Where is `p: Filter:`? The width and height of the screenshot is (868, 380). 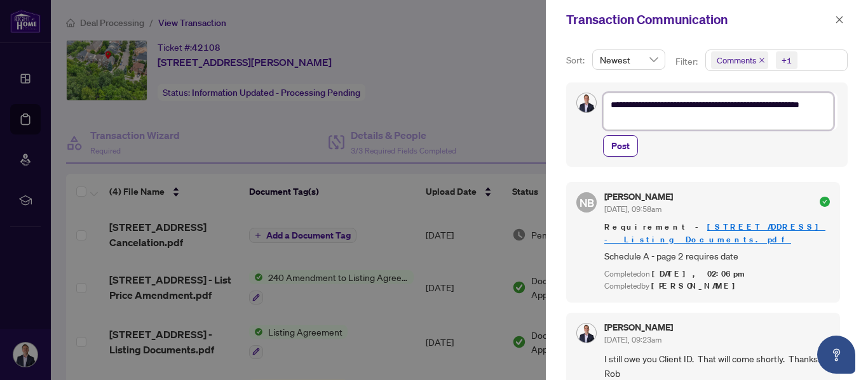
p: Filter: is located at coordinates (687, 61).